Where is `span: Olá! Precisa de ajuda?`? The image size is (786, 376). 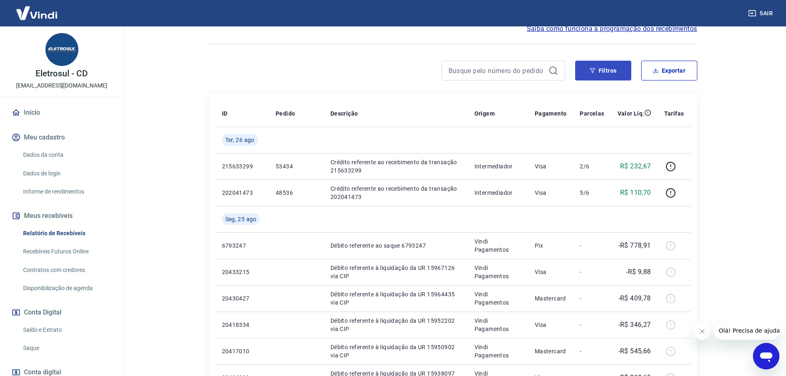 span: Olá! Precisa de ajuda? is located at coordinates (37, 9).